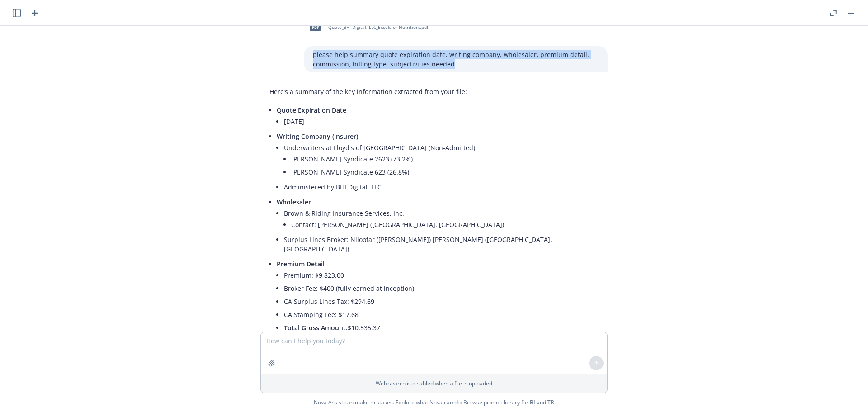 Image resolution: width=868 pixels, height=412 pixels. Describe the element at coordinates (456, 59) in the screenshot. I see `p: please help summary quote expiration date, writing company, wholesaler, premium detail, commissio...` at that location.